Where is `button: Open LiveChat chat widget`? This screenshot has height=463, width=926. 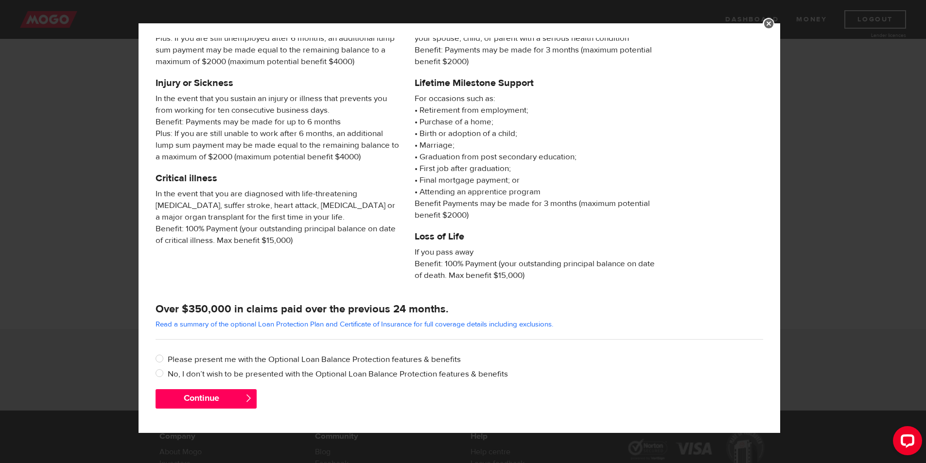 button: Open LiveChat chat widget is located at coordinates (22, 18).